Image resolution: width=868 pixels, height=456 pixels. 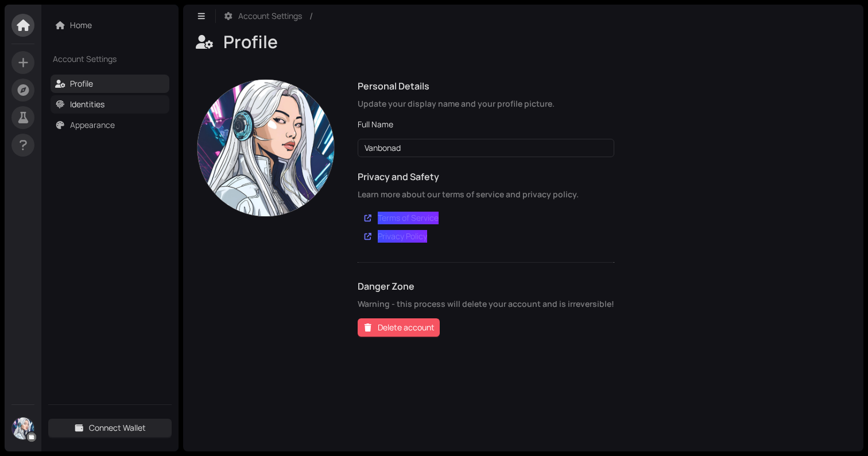 What do you see at coordinates (92, 125) in the screenshot?
I see `a: Appearance` at bounding box center [92, 125].